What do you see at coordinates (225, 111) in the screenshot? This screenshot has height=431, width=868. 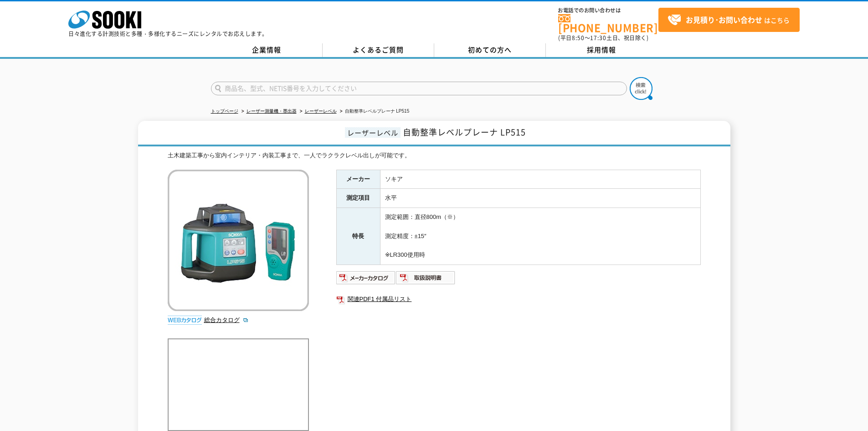 I see `a: トップページ` at bounding box center [225, 111].